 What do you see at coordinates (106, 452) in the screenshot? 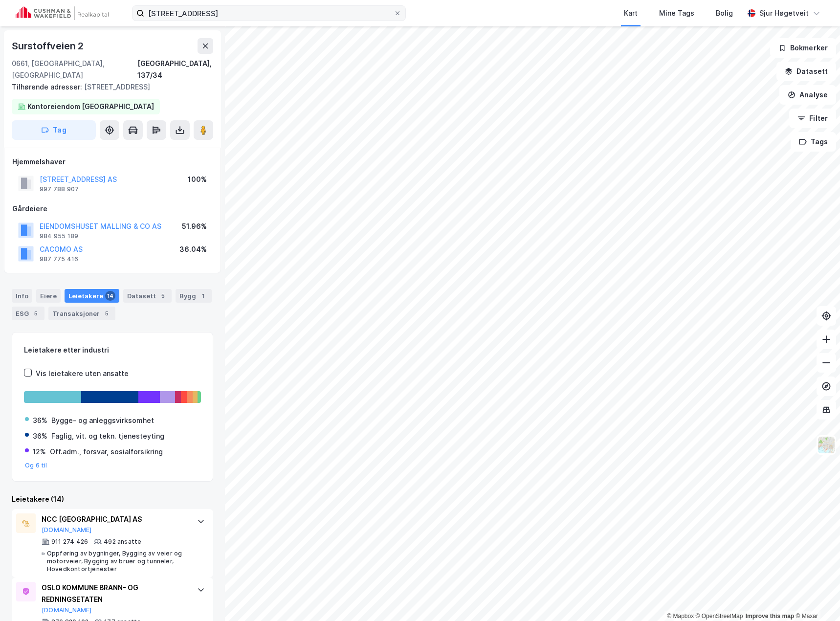
I see `div: Off.adm., forsvar, sosialforsikring` at bounding box center [106, 452].